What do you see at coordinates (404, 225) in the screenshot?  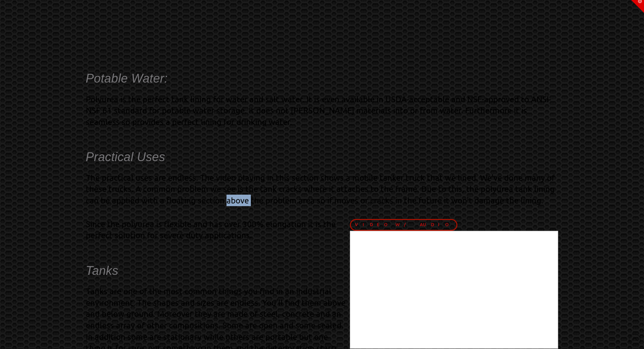 I see `a: Video w/audio` at bounding box center [404, 225].